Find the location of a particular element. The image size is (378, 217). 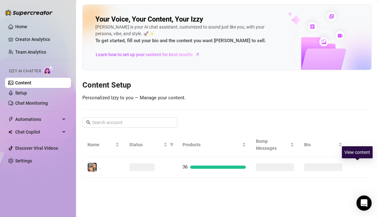

span: Bio is located at coordinates (321, 145).